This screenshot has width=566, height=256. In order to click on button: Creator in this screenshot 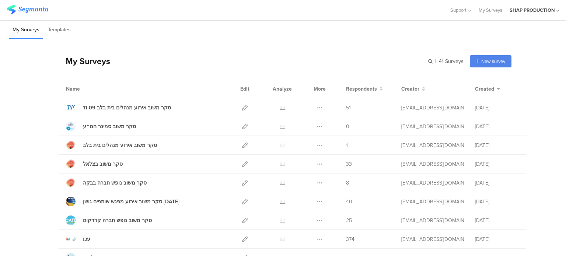, I will do `click(413, 89)`.